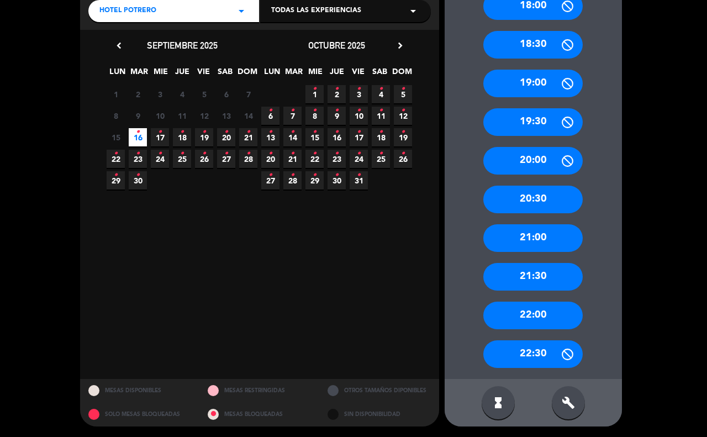 This screenshot has height=437, width=707. I want to click on span: 15, so click(115, 137).